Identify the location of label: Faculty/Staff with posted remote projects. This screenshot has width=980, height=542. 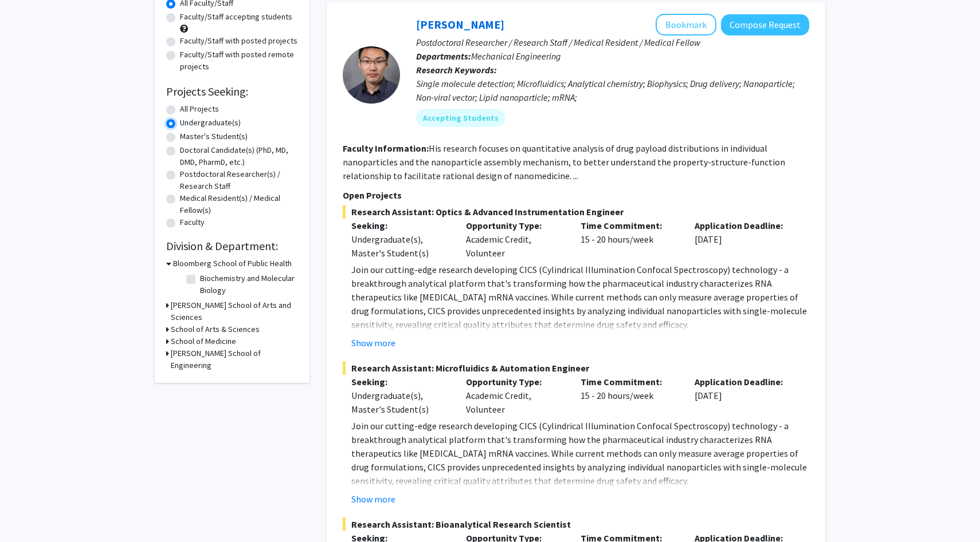
(239, 61).